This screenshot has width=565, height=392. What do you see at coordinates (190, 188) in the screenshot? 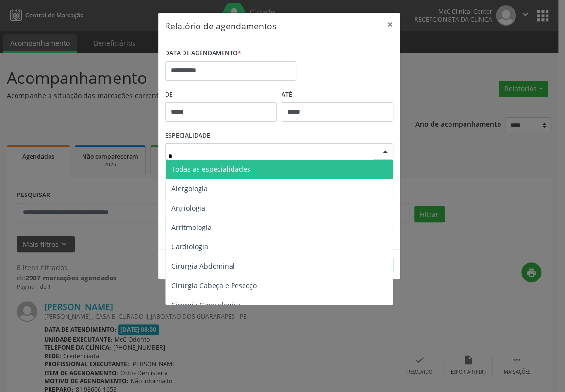
I see `span: Alergologia` at bounding box center [190, 188].